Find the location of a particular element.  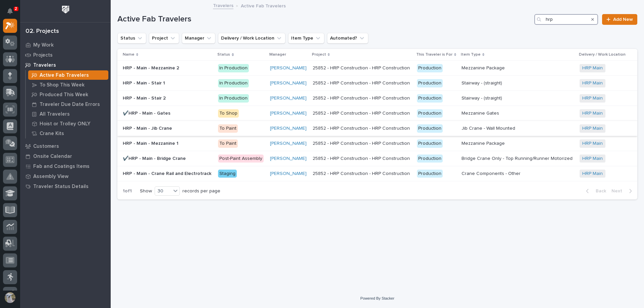

span: Next is located at coordinates (619, 191).